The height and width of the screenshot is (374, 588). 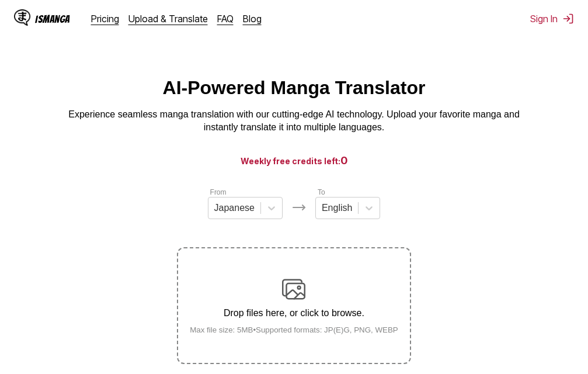 What do you see at coordinates (294, 121) in the screenshot?
I see `p: Experience seamless manga translation with our cutting-edge AI technology. Upload your favorite m...` at bounding box center [294, 121].